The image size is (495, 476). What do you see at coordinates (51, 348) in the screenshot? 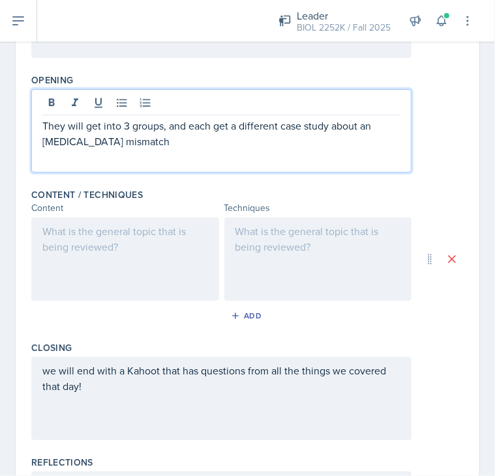
I see `label: Closing` at bounding box center [51, 348].